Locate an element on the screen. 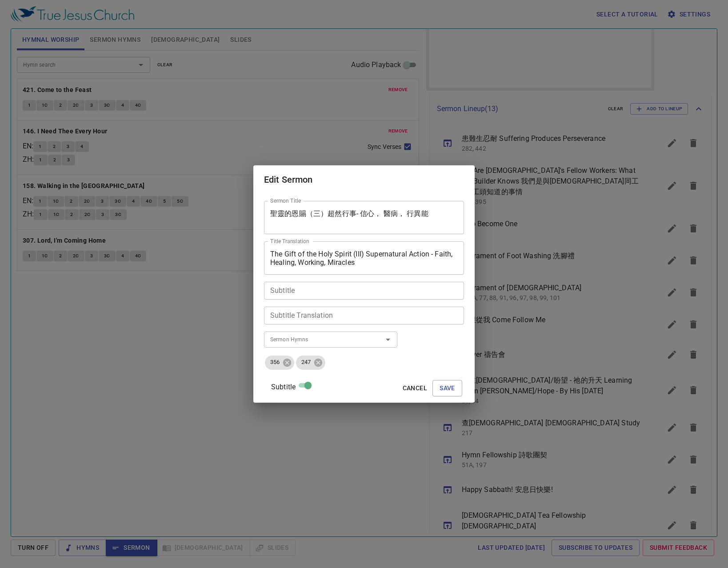 The width and height of the screenshot is (728, 568). span: Cancel is located at coordinates (415, 388).